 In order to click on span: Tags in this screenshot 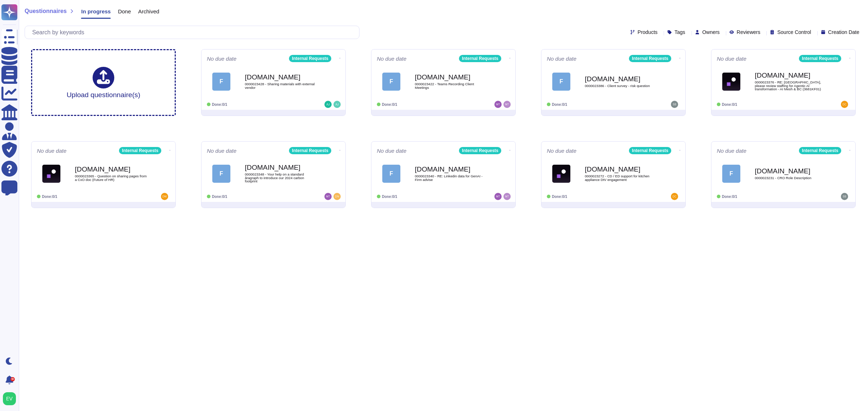, I will do `click(680, 32)`.